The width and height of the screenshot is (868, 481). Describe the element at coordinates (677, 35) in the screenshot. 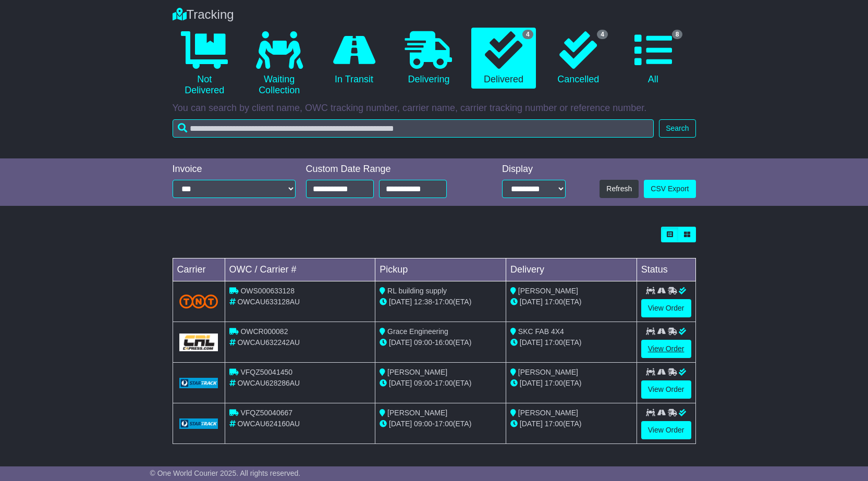

I see `span: 8` at that location.